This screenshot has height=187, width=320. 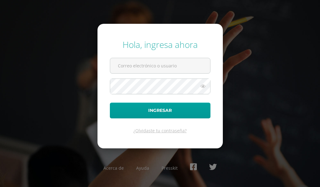 What do you see at coordinates (160, 131) in the screenshot?
I see `a: ¿Olvidaste tu contraseña?` at bounding box center [160, 131].